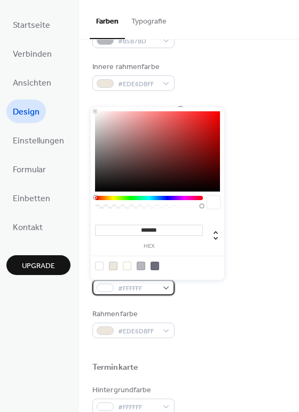 The height and width of the screenshot is (412, 299). I want to click on div: rgb(237, 230, 219), so click(113, 266).